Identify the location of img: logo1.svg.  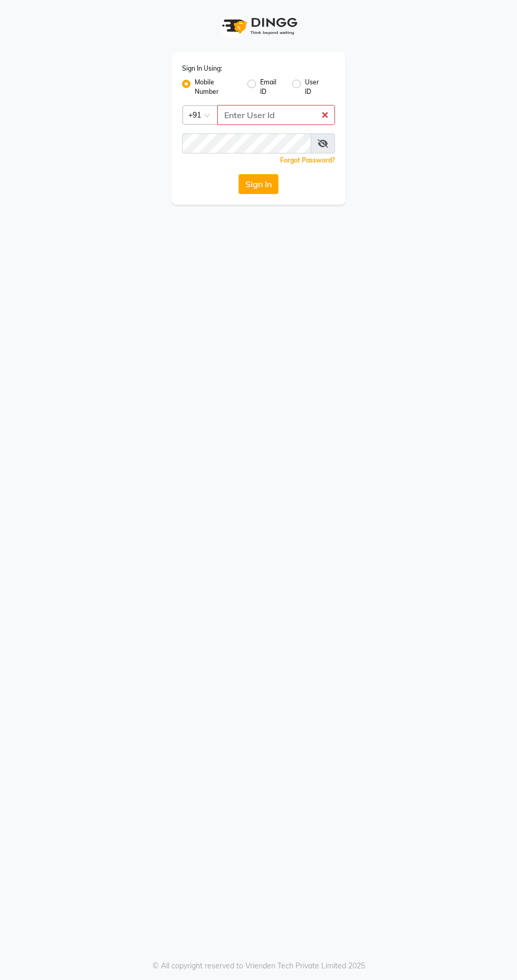
(258, 26).